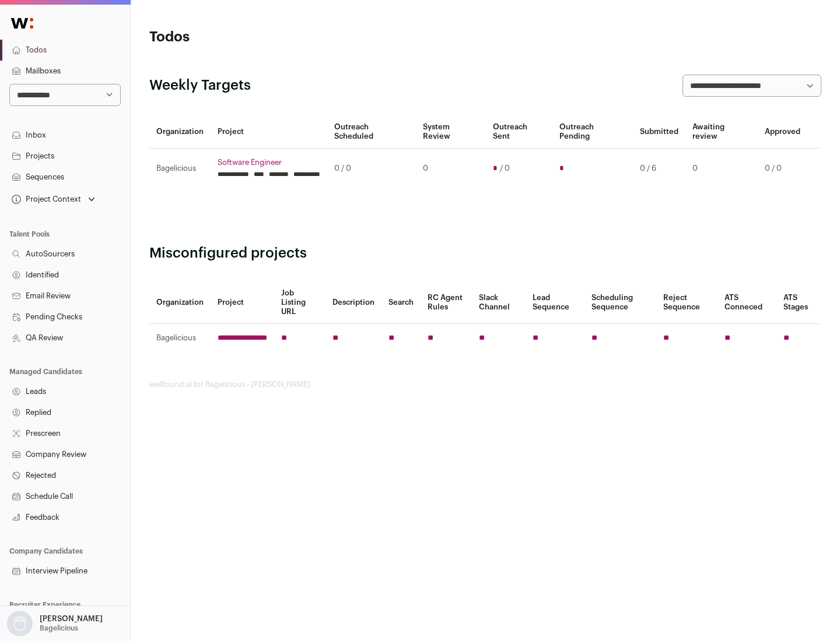 Image resolution: width=840 pixels, height=641 pixels. What do you see at coordinates (400, 302) in the screenshot?
I see `th: Search` at bounding box center [400, 302].